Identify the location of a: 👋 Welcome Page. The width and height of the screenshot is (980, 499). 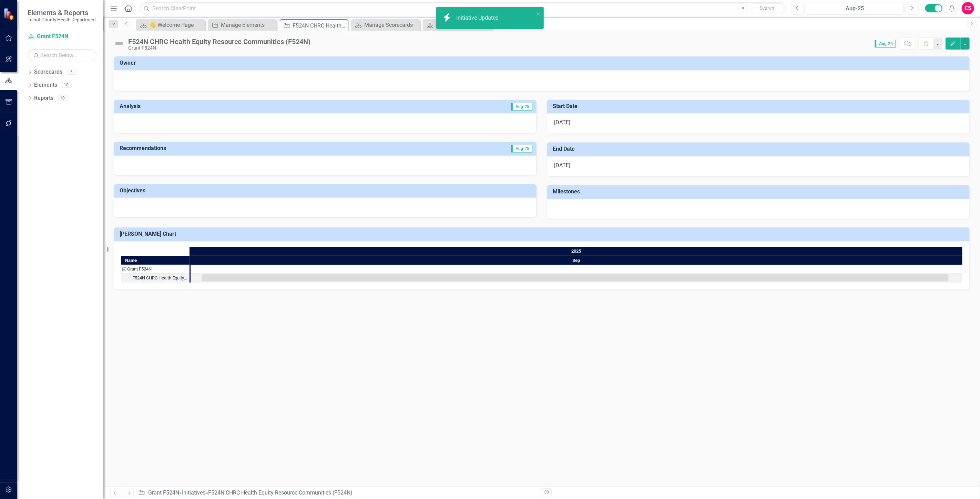
(170, 25).